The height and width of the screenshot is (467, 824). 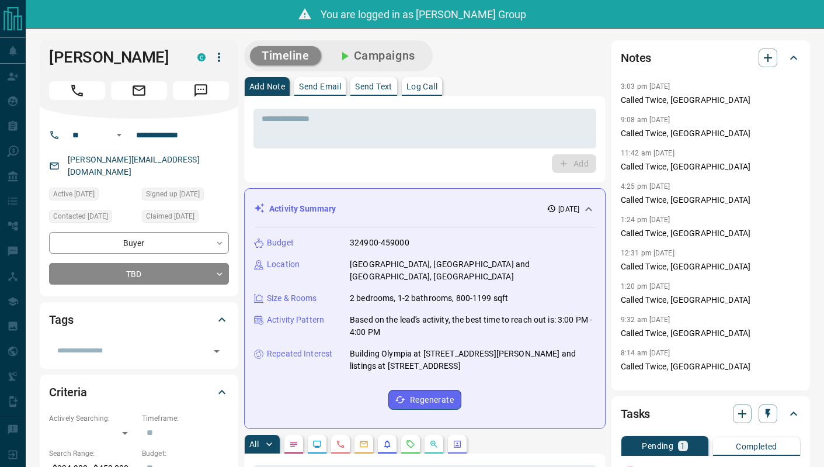 I want to click on svg: Listing Alerts, so click(x=387, y=444).